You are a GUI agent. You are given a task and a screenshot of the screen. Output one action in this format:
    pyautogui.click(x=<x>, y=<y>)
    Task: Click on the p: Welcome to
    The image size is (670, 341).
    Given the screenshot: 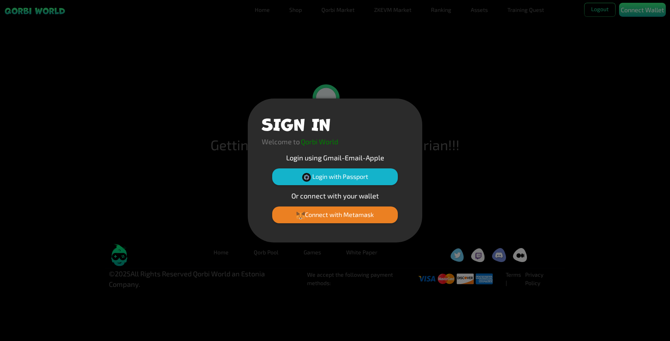 What is the action you would take?
    pyautogui.click(x=281, y=141)
    